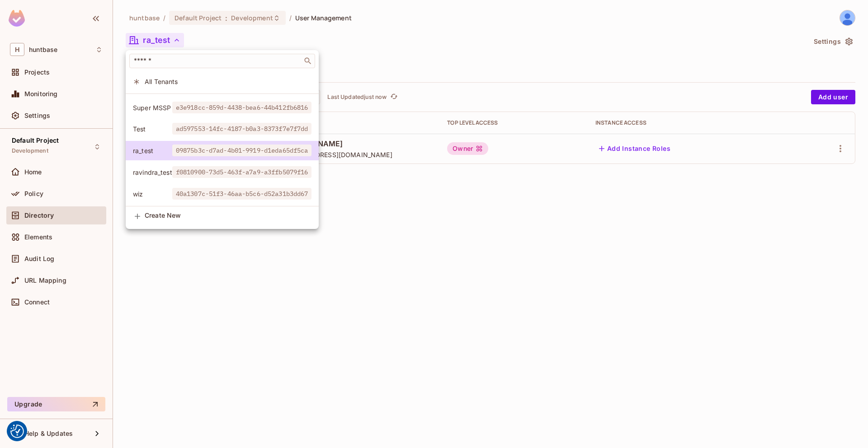 Image resolution: width=868 pixels, height=448 pixels. I want to click on span: All Tenants, so click(228, 82).